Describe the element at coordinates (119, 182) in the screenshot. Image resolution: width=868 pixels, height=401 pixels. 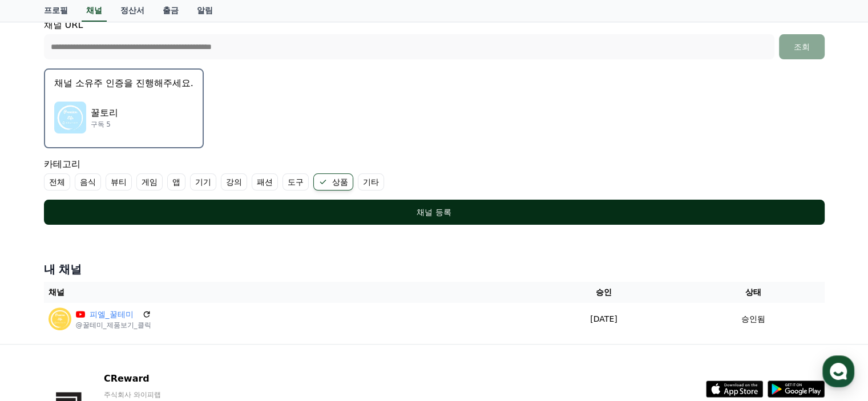
I see `label: 뷰티` at that location.